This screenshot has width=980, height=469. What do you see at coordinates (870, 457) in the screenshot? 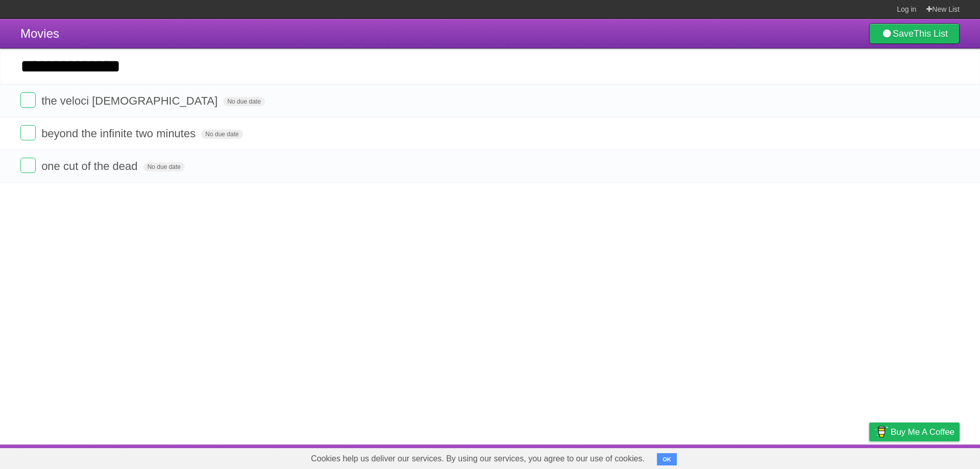
I see `a: Privacy` at bounding box center [870, 457].